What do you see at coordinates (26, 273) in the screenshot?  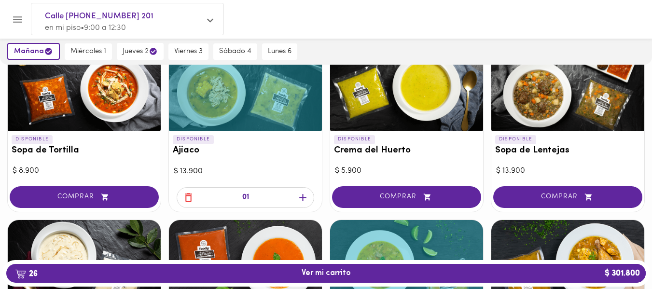 I see `b: 26` at bounding box center [26, 273].